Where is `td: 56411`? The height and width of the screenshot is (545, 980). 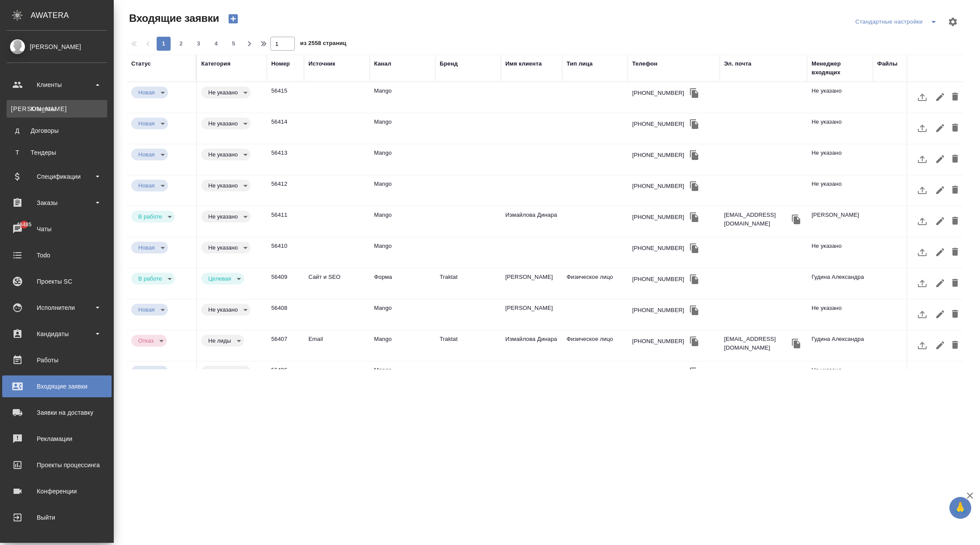 td: 56411 is located at coordinates (285, 222).